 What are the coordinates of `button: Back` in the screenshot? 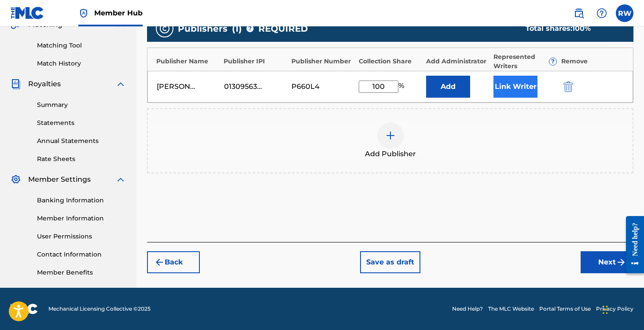 It's located at (173, 262).